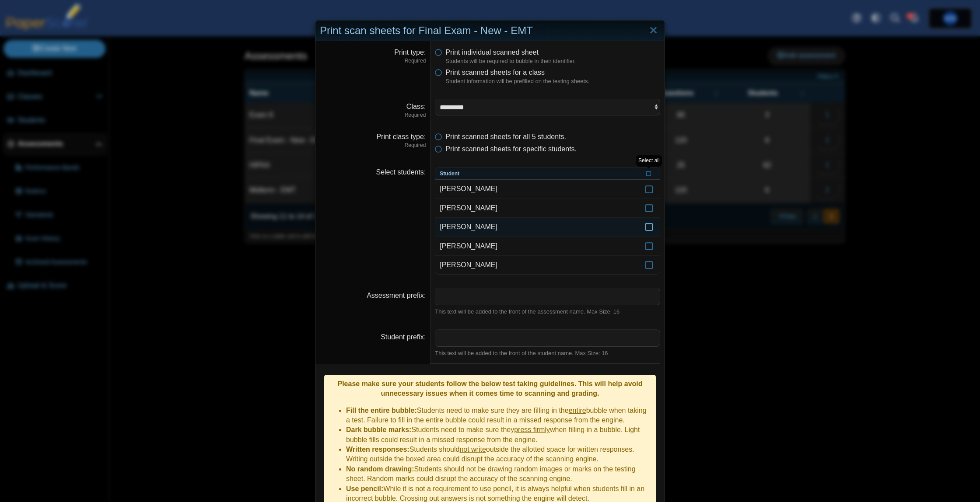 The width and height of the screenshot is (980, 502). What do you see at coordinates (403, 337) in the screenshot?
I see `label: Student prefix` at bounding box center [403, 337].